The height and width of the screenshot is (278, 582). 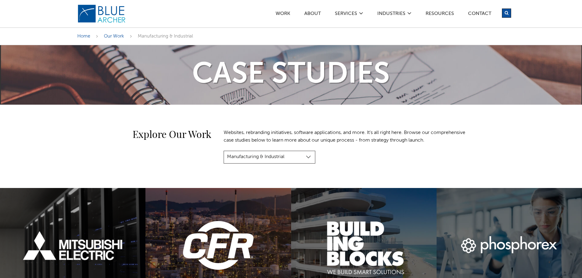 I want to click on a: Industries, so click(x=391, y=14).